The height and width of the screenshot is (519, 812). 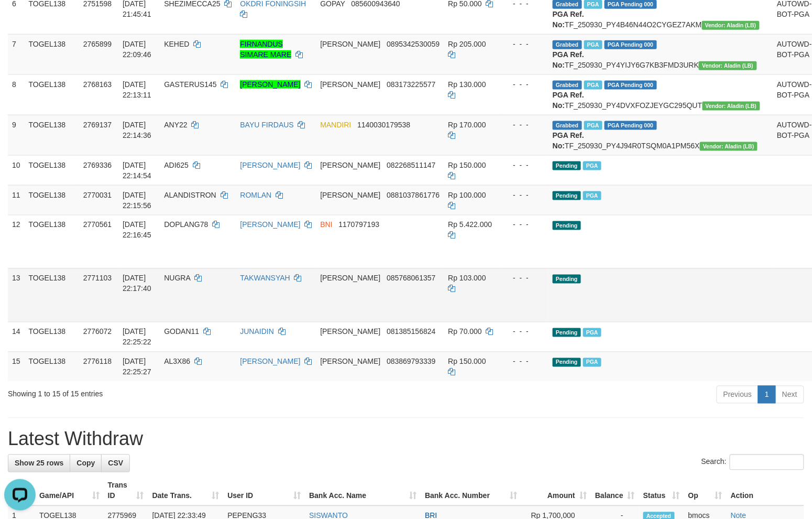 I want to click on span: ADI625, so click(x=176, y=165).